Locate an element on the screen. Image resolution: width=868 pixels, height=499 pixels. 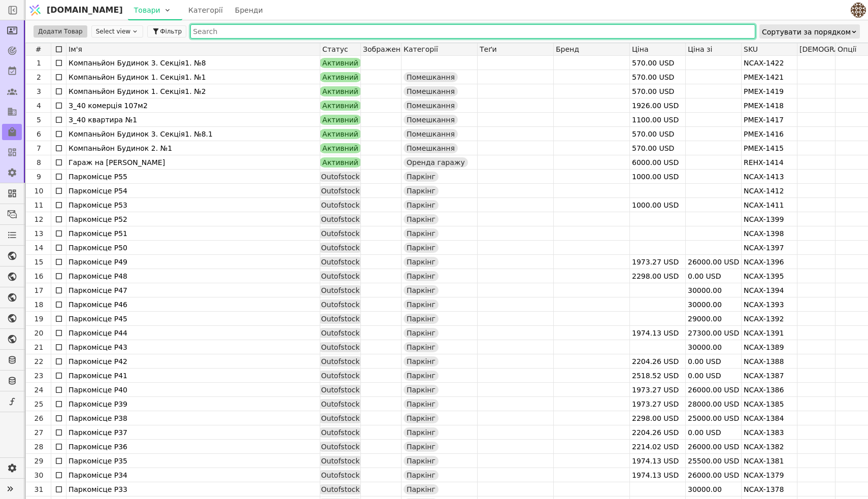
div: 17 is located at coordinates (39, 291).